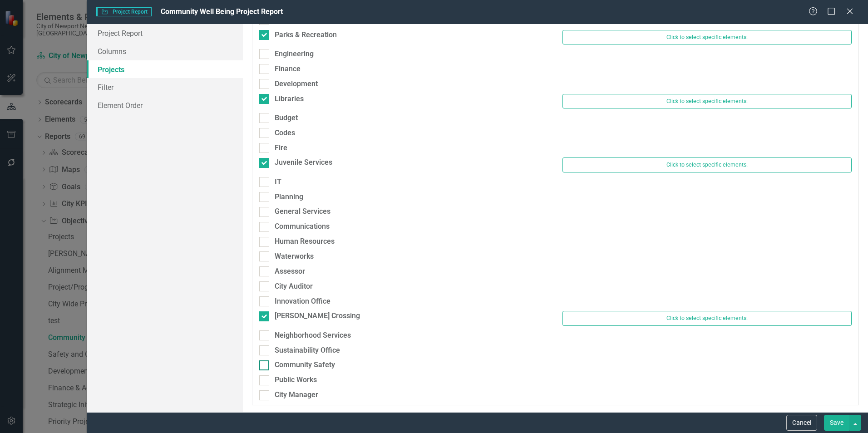 This screenshot has height=433, width=868. What do you see at coordinates (296, 380) in the screenshot?
I see `div: Public Works` at bounding box center [296, 380].